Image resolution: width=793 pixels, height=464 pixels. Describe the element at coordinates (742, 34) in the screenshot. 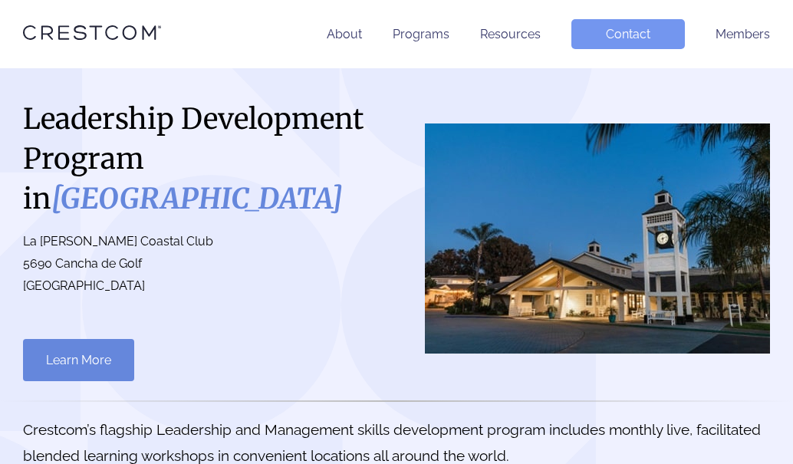

I see `a: Members` at that location.